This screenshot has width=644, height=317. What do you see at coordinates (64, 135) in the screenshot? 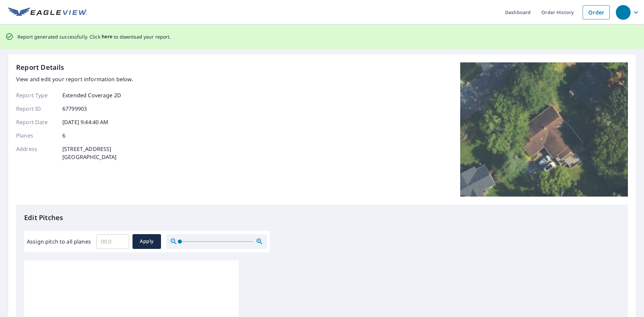
I see `p: 6` at bounding box center [64, 135].